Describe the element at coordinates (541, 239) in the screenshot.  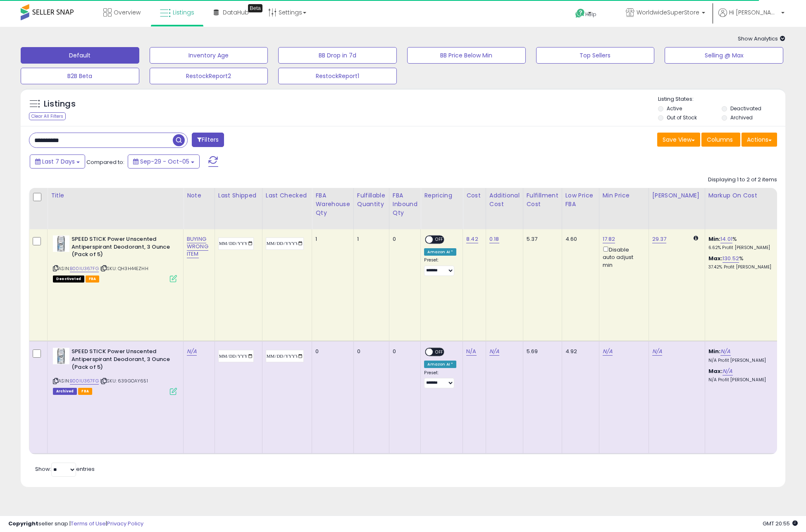
I see `div: 5.37` at that location.